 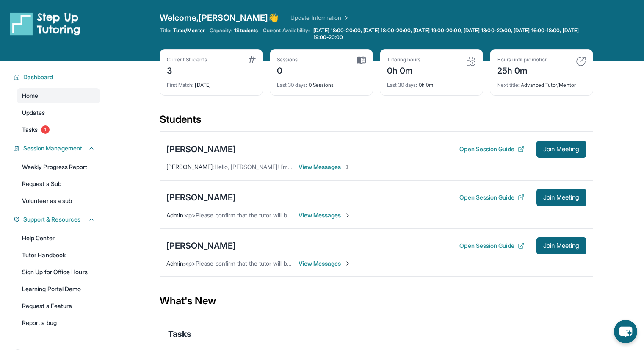 What do you see at coordinates (221, 30) in the screenshot?
I see `span: Capacity:` at bounding box center [221, 30].